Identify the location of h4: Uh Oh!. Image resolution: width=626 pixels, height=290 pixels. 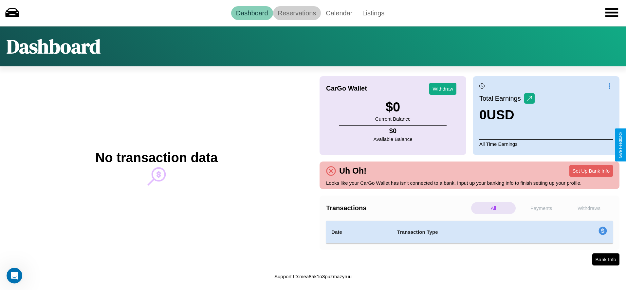
(352, 171).